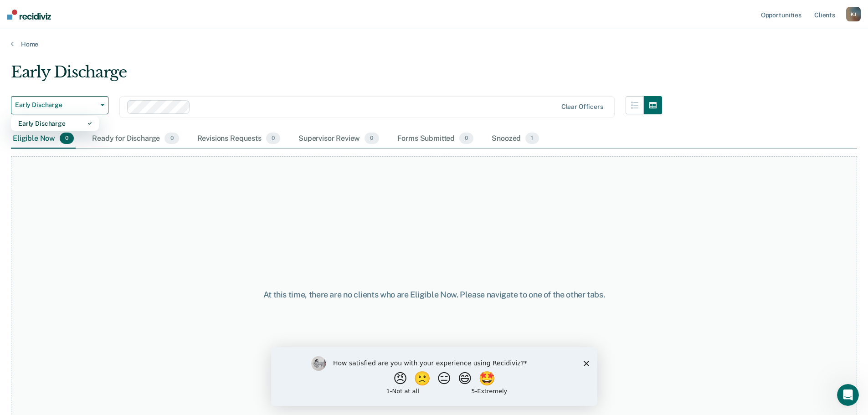  I want to click on div: 1 - Not at all, so click(105, 44).